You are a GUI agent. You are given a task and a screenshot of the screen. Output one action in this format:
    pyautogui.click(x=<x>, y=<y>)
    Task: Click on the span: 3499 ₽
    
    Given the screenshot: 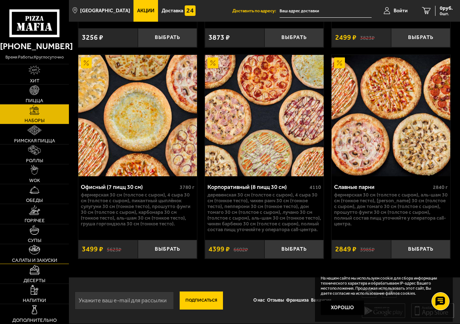 What is the action you would take?
    pyautogui.click(x=92, y=249)
    